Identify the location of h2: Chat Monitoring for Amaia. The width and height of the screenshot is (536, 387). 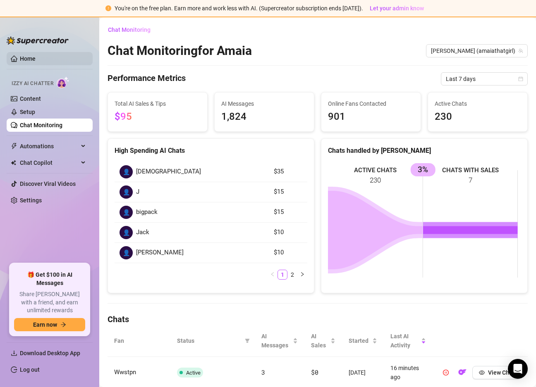
(179, 51).